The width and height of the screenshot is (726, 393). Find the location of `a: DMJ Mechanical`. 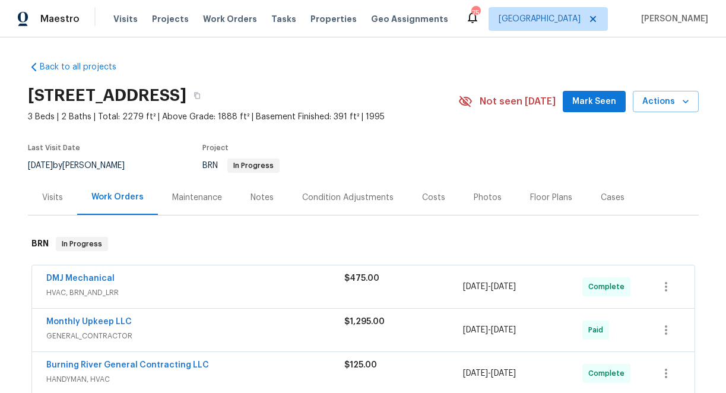

a: DMJ Mechanical is located at coordinates (80, 279).